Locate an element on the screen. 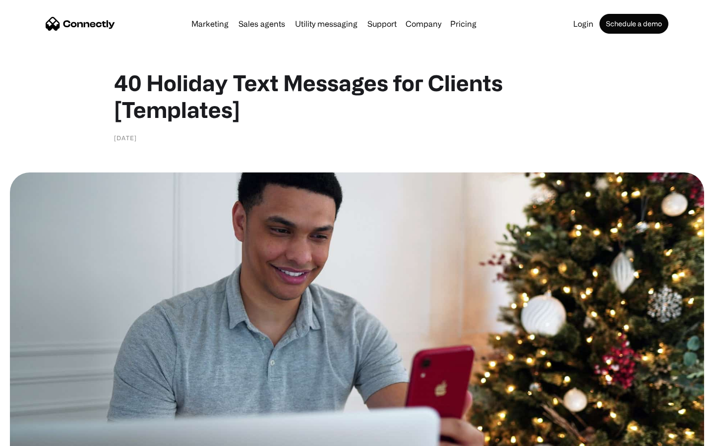  a: Utility messaging is located at coordinates (326, 24).